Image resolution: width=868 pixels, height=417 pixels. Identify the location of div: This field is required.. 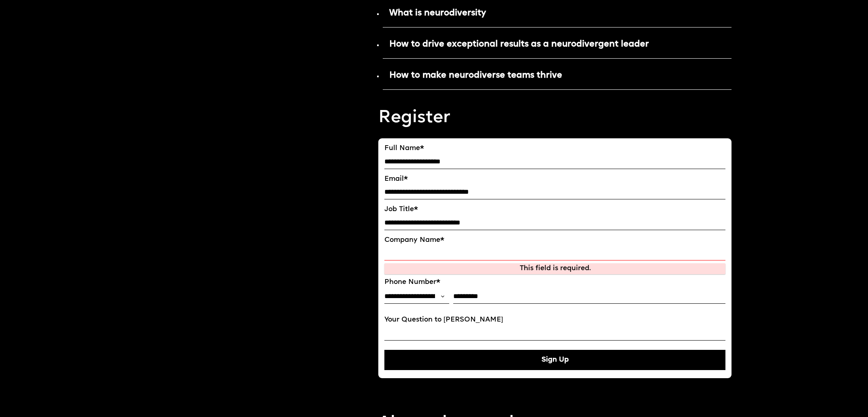
(555, 269).